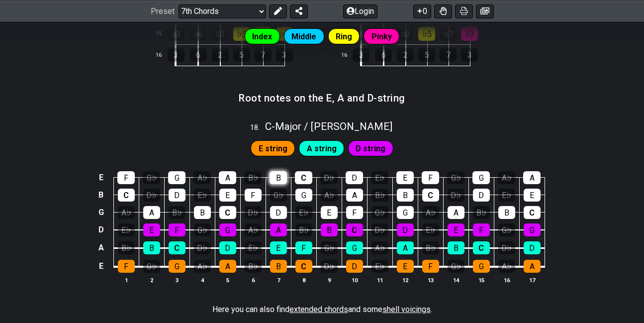 This screenshot has width=644, height=323. Describe the element at coordinates (343, 36) in the screenshot. I see `span: Ring` at that location.